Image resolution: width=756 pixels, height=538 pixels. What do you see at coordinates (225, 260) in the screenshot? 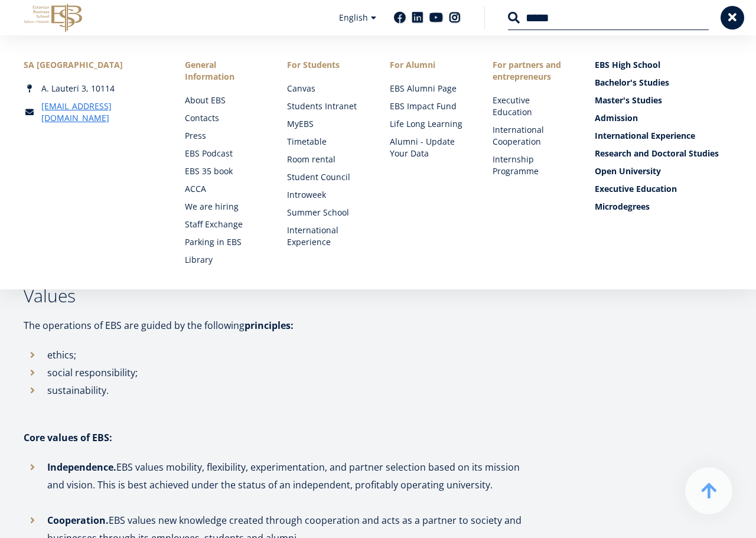
I see `a: Library` at bounding box center [225, 260].